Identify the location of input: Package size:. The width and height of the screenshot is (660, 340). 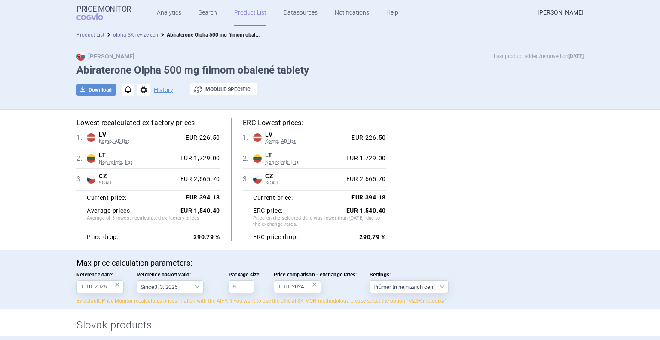
(241, 286).